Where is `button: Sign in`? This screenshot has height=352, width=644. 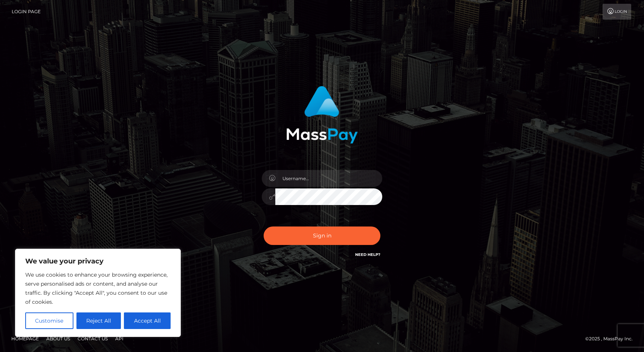 button: Sign in is located at coordinates (322, 236).